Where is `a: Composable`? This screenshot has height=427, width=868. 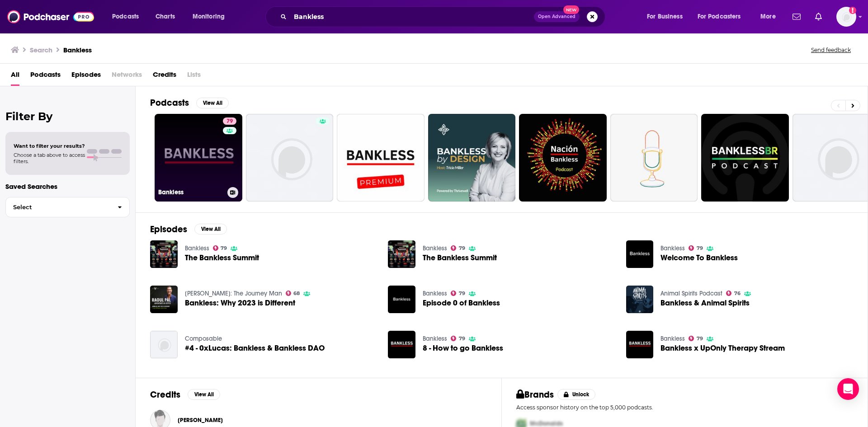 a: Composable is located at coordinates (203, 339).